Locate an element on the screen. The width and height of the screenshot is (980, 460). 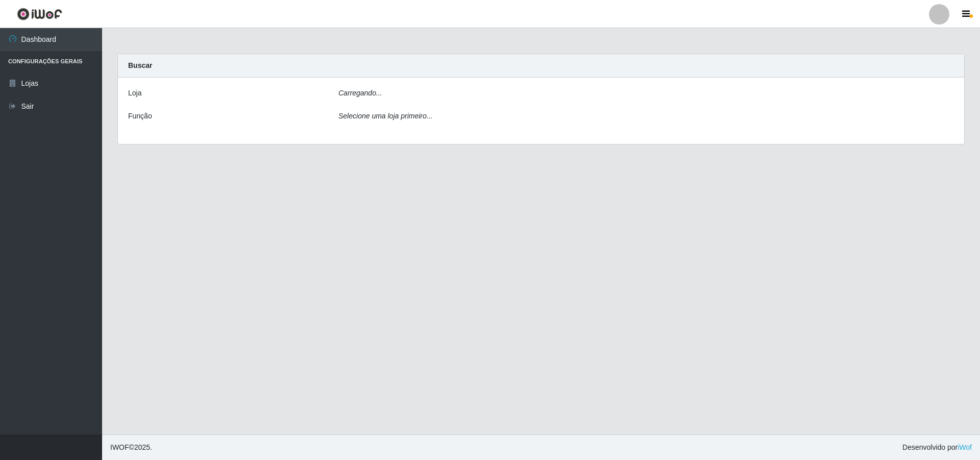
label: Loja is located at coordinates (135, 93).